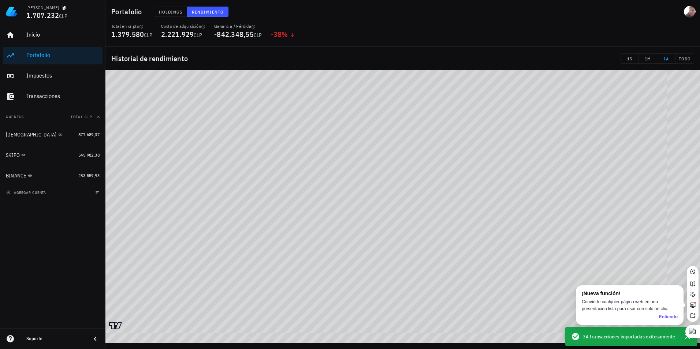 This screenshot has width=700, height=349. What do you see at coordinates (53, 35) in the screenshot?
I see `a: Inicio` at bounding box center [53, 35].